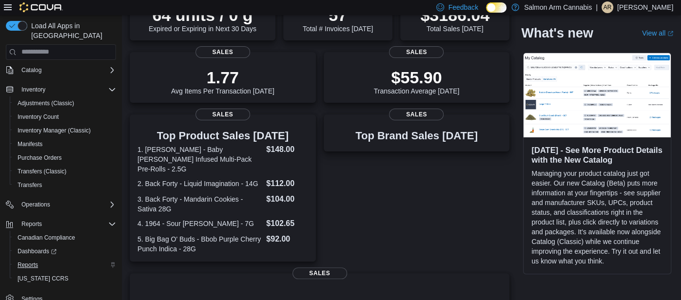  What do you see at coordinates (417, 78) in the screenshot?
I see `p: $55.90` at bounding box center [417, 78].